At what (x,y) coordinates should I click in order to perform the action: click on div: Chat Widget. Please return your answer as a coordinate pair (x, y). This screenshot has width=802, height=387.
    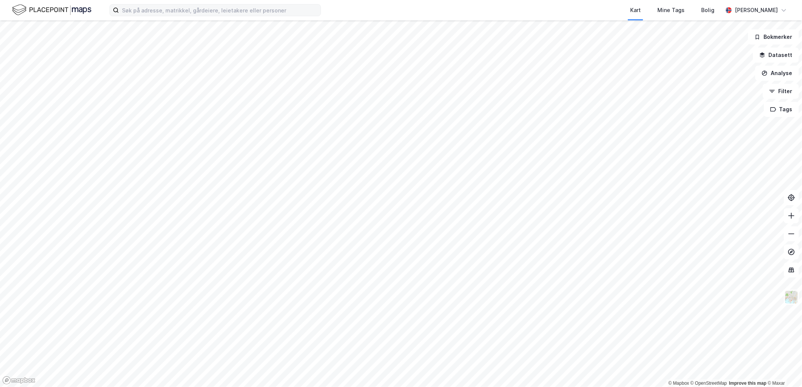
    Looking at the image, I should click on (783, 369).